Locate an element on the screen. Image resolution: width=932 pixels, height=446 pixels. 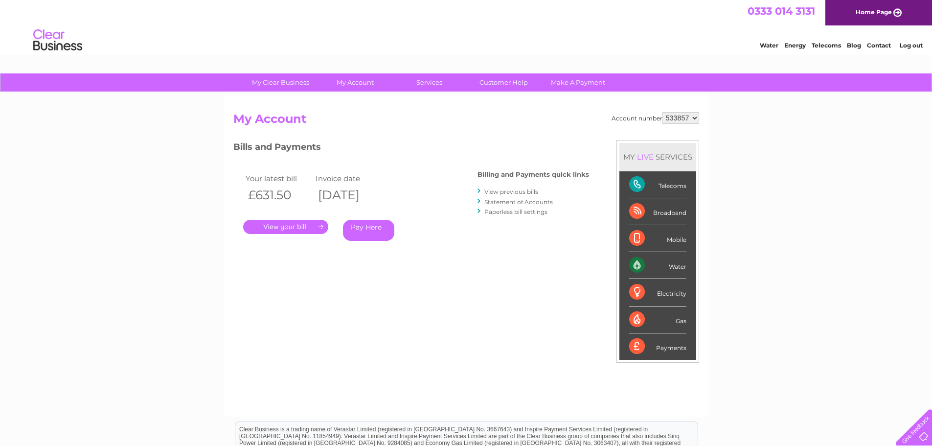
a: Water is located at coordinates (769, 45).